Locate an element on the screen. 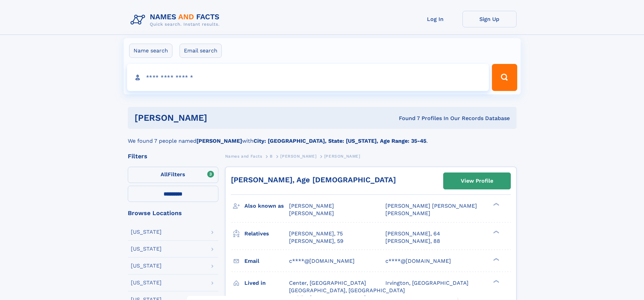 Image resolution: width=644 pixels, height=300 pixels. label: Filters is located at coordinates (173, 175).